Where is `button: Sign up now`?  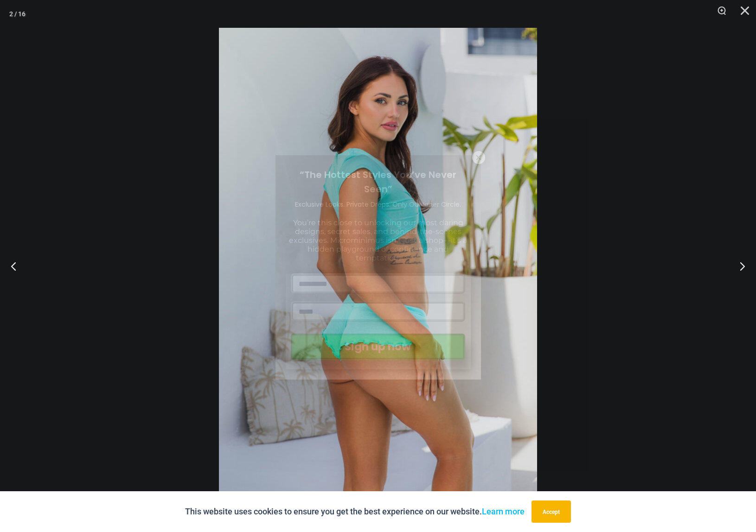 button: Sign up now is located at coordinates (378, 347).